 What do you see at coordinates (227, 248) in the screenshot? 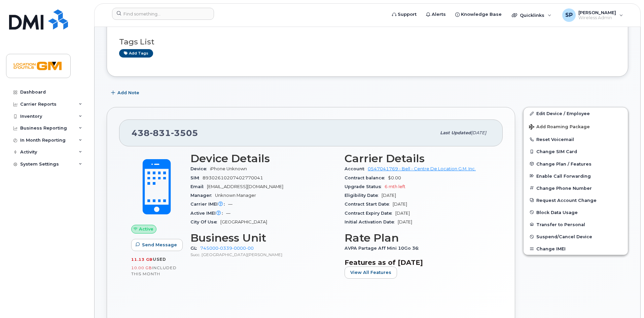
I see `a: 745000-0339-0000-00` at bounding box center [227, 248].